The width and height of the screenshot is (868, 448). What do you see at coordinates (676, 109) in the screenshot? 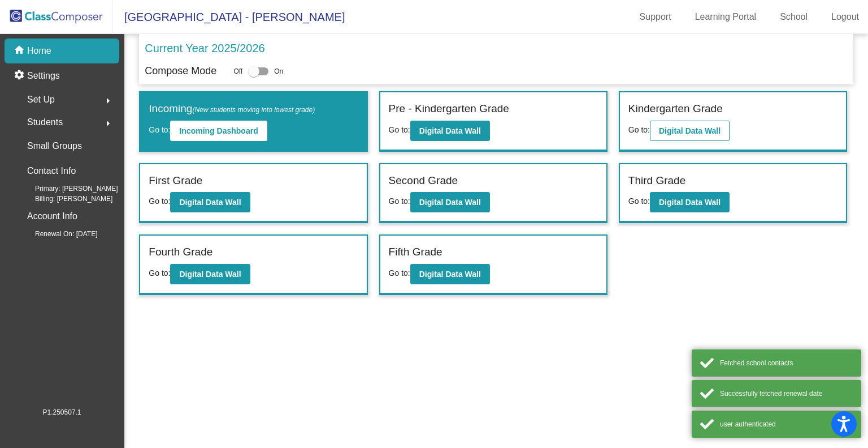
I see `label: Kindergarten Grade` at bounding box center [676, 109].